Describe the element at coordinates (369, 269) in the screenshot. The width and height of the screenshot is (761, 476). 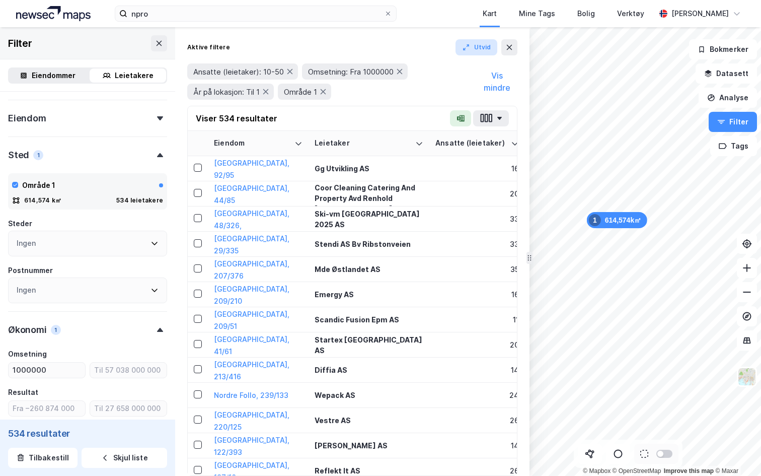
I see `div: Mde Østlandet AS` at that location.